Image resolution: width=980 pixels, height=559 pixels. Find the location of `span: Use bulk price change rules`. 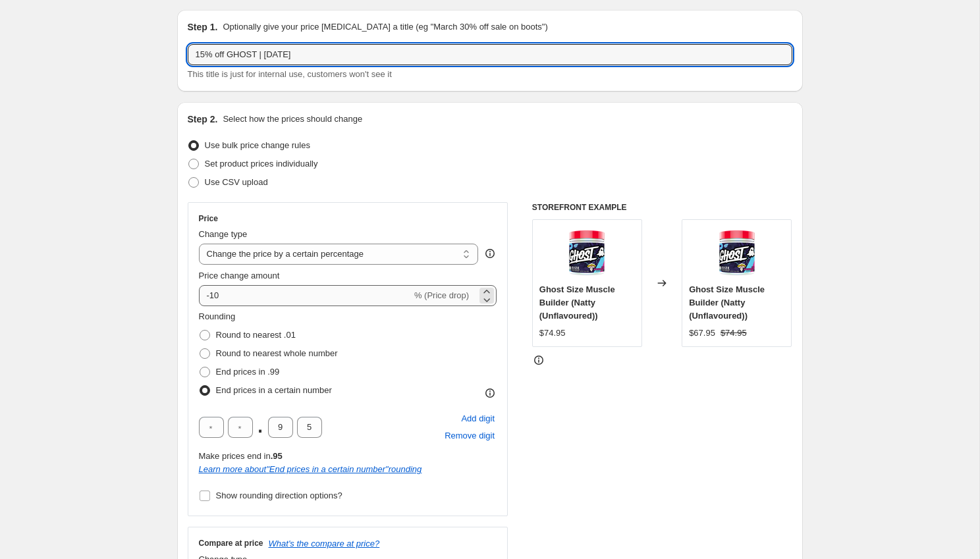

span: Use bulk price change rules is located at coordinates (258, 145).